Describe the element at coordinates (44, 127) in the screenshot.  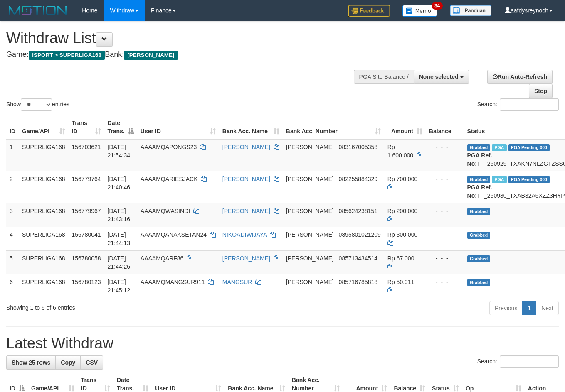
I see `th: Game/API: activate to sort column ascending` at that location.